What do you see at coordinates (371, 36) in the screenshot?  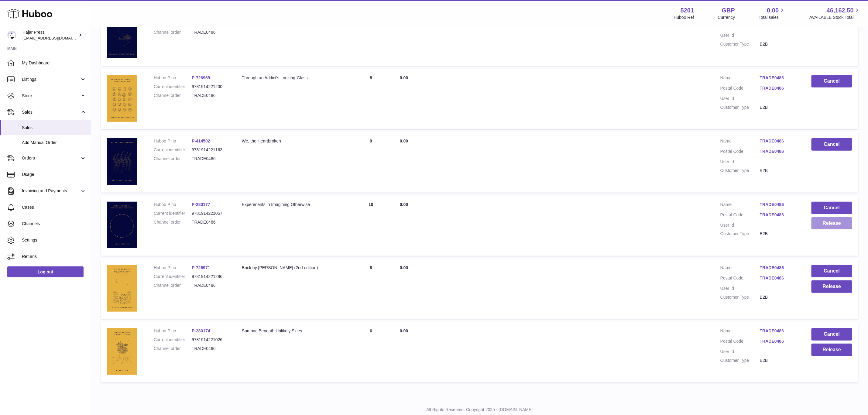 I see `td: 3` at bounding box center [371, 36].